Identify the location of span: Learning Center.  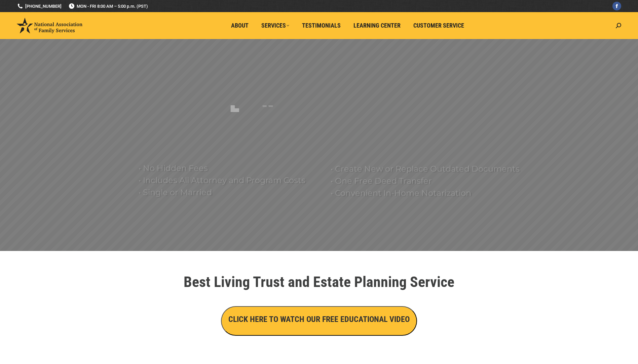
(377, 26).